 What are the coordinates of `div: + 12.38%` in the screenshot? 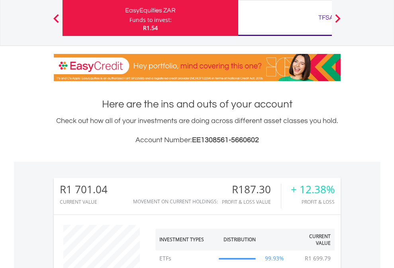 It's located at (313, 189).